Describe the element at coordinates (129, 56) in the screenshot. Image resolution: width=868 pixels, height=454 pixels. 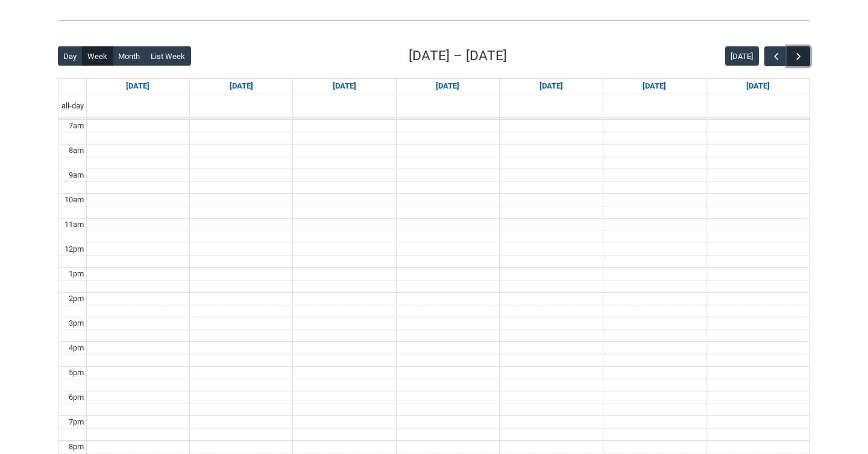
I see `button: Month` at that location.